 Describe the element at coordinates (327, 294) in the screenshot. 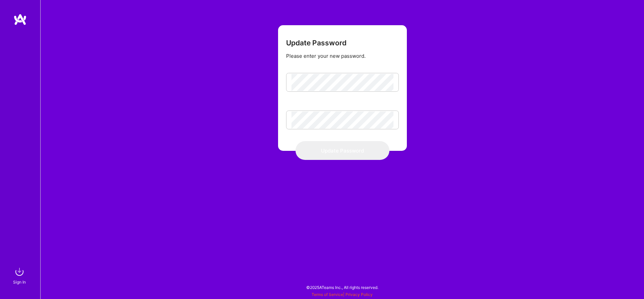

I see `a: Terms of Service` at that location.